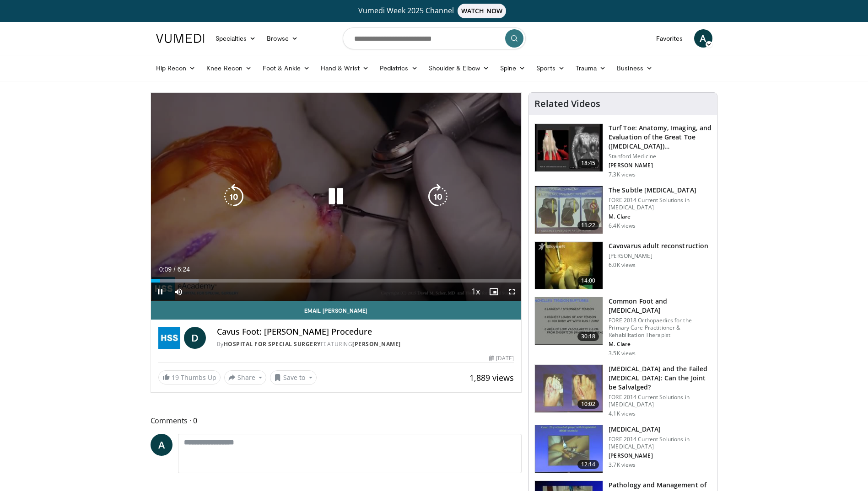  I want to click on img: vcmaO67I5TwuFvq35hMDoxOjBrOw-uIx_1.150x105_q85_crop-smart_upscale.jpg, so click(569, 266).